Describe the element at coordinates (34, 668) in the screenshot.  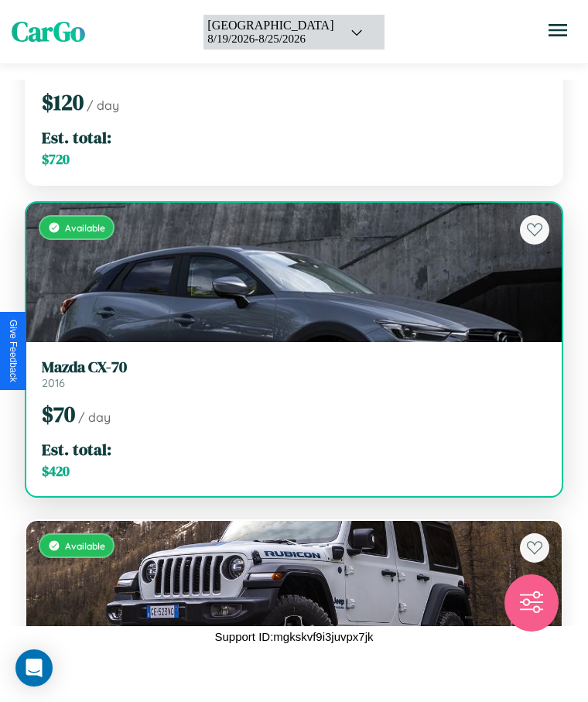
I see `div: Open Intercom Messenger` at that location.